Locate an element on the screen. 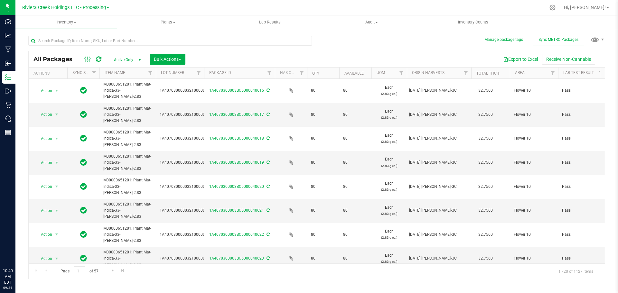 The width and height of the screenshot is (618, 293). input: Search Package ID, Item Name, SKU, Lot or Part Number... is located at coordinates (170, 41).